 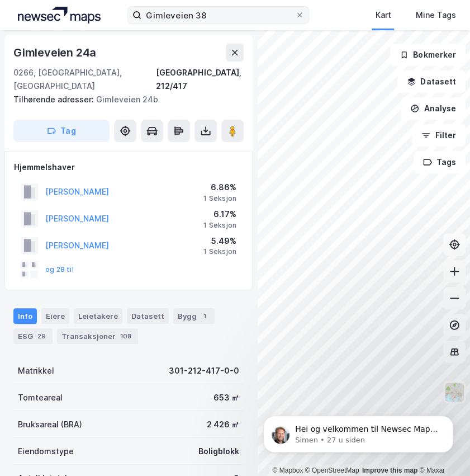 I want to click on div: Info, so click(x=25, y=316).